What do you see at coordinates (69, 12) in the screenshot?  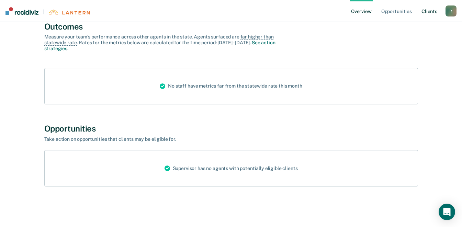 I see `img: Lantern` at bounding box center [69, 12].